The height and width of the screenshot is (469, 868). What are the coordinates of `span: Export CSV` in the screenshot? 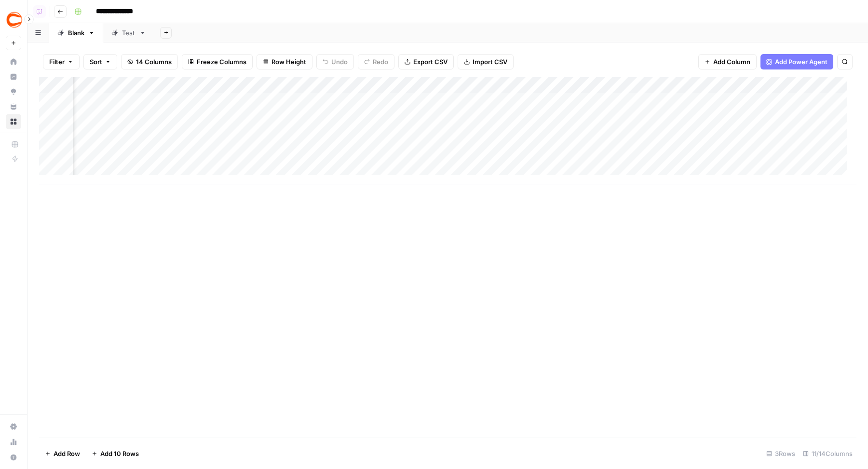 It's located at (430, 62).